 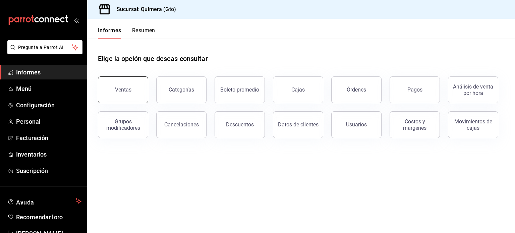 What do you see at coordinates (28, 121) in the screenshot?
I see `font: Personal` at bounding box center [28, 121].